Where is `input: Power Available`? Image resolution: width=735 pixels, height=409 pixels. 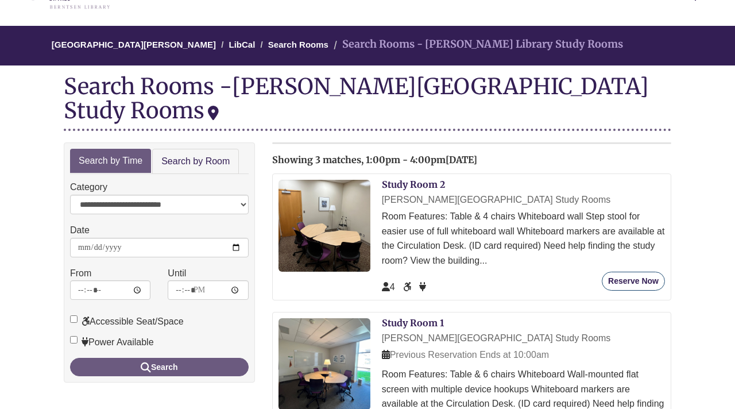
input: Power Available is located at coordinates (73, 339).